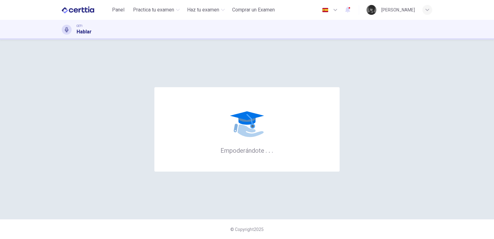 This screenshot has height=239, width=494. What do you see at coordinates (254, 10) in the screenshot?
I see `span: Comprar un Examen` at bounding box center [254, 10].